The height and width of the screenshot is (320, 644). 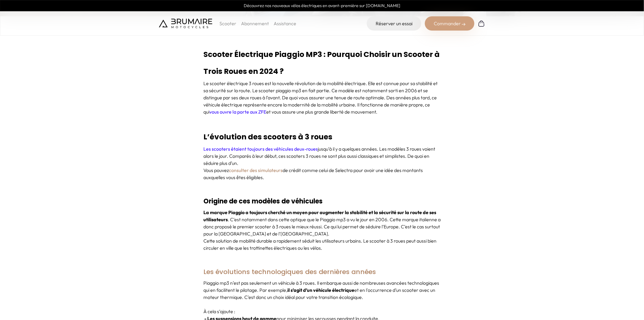 I want to click on p: Piaggio mp3 n’est pas seulement un véhicule à 3 roues. Il embarque aussi de nombreuses avancées t..., so click(x=322, y=290).